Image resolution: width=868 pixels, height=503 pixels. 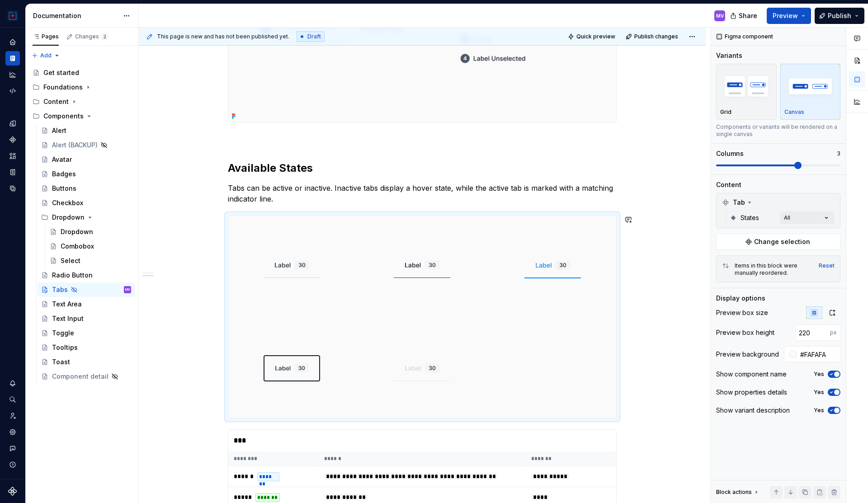 I want to click on div: Tabs, so click(x=59, y=290).